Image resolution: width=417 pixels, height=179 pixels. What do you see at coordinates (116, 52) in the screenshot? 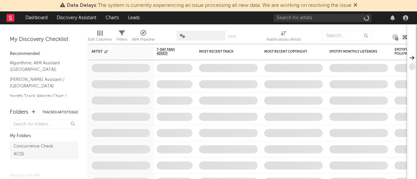
I see `div: Artist` at bounding box center [116, 52].